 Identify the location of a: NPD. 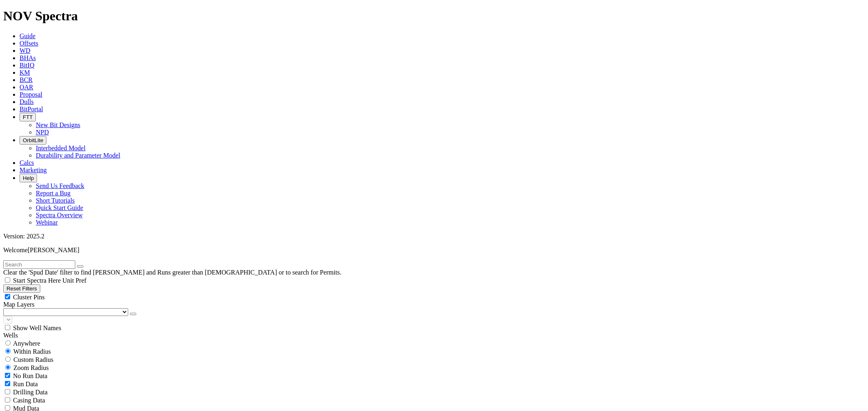
(42, 132).